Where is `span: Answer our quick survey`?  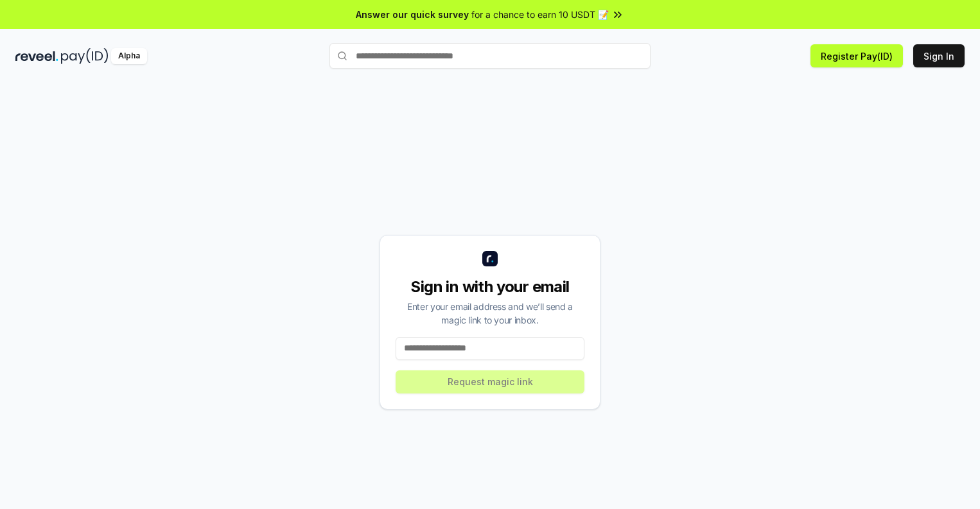 span: Answer our quick survey is located at coordinates (412, 14).